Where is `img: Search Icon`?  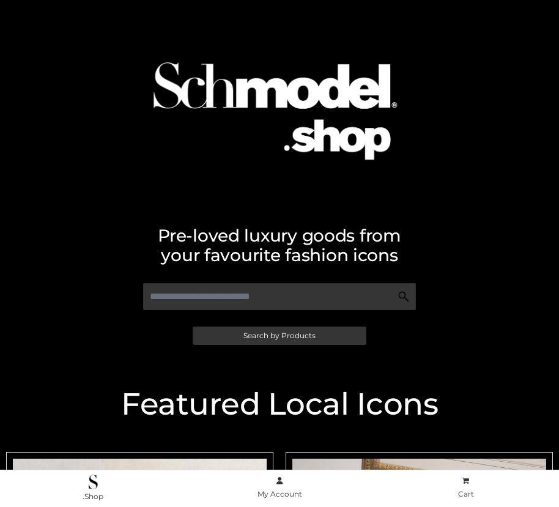
img: Search Icon is located at coordinates (404, 297).